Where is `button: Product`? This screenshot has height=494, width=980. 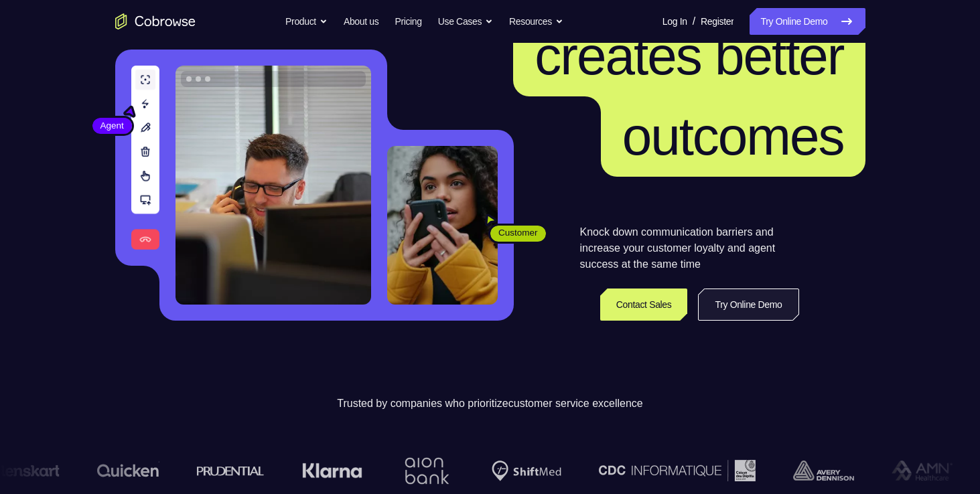 button: Product is located at coordinates (306, 22).